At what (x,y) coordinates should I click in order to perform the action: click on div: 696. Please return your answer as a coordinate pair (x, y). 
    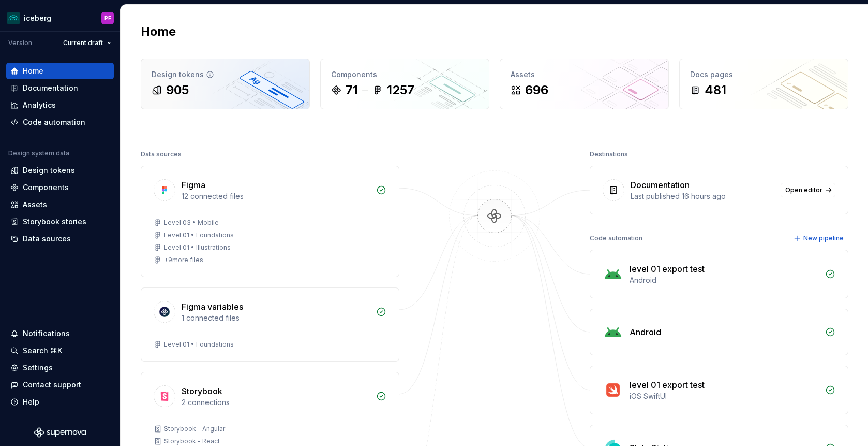
    Looking at the image, I should click on (536, 90).